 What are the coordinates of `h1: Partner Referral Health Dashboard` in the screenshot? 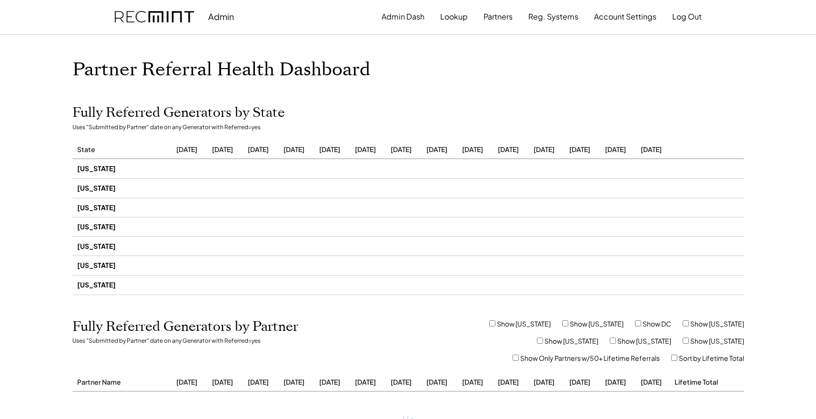 It's located at (221, 70).